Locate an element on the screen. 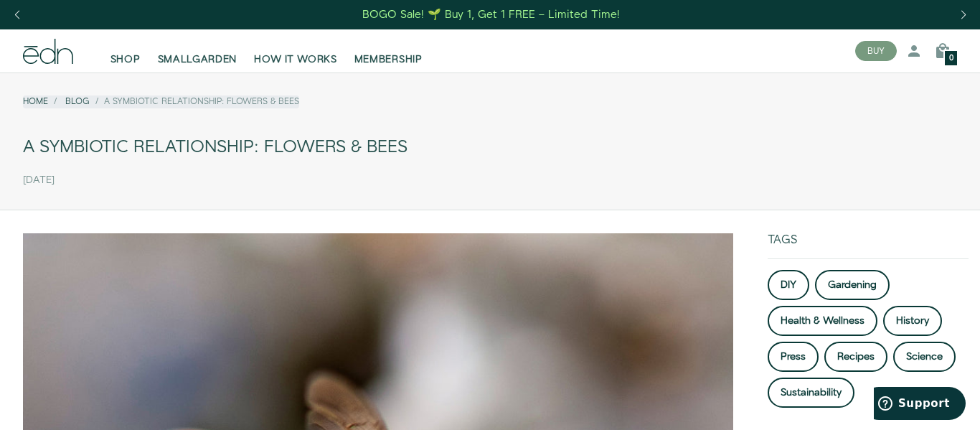  a: Gardening is located at coordinates (852, 285).